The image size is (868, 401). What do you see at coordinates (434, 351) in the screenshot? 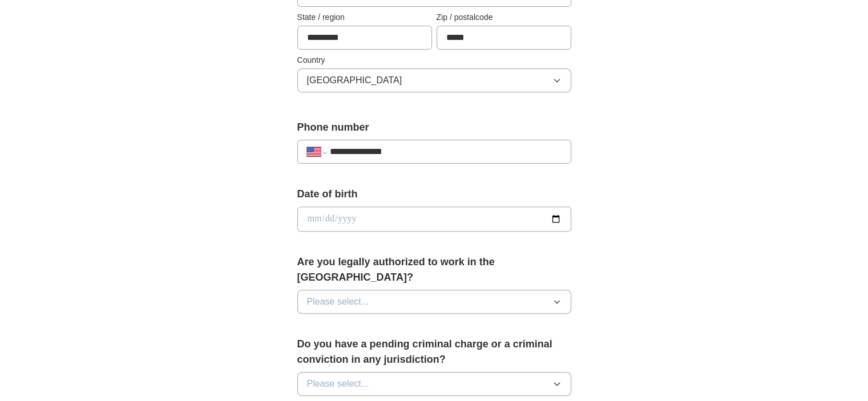
I see `label: Do you have a pending criminal charge or a criminal conviction in any jurisdiction?` at bounding box center [434, 351].